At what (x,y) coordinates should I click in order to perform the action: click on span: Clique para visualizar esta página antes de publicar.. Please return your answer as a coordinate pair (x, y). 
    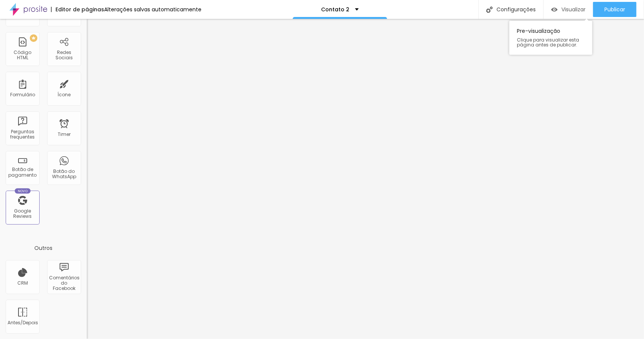
    Looking at the image, I should click on (551, 42).